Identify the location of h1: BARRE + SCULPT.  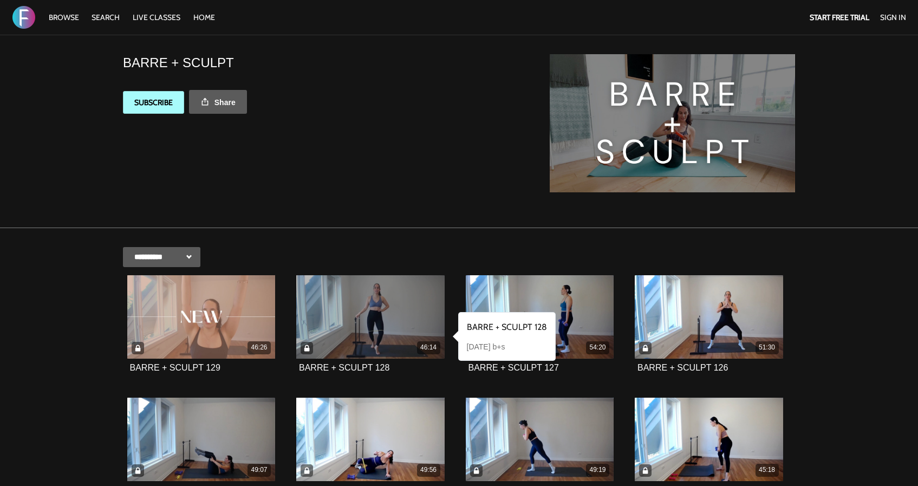
(178, 62).